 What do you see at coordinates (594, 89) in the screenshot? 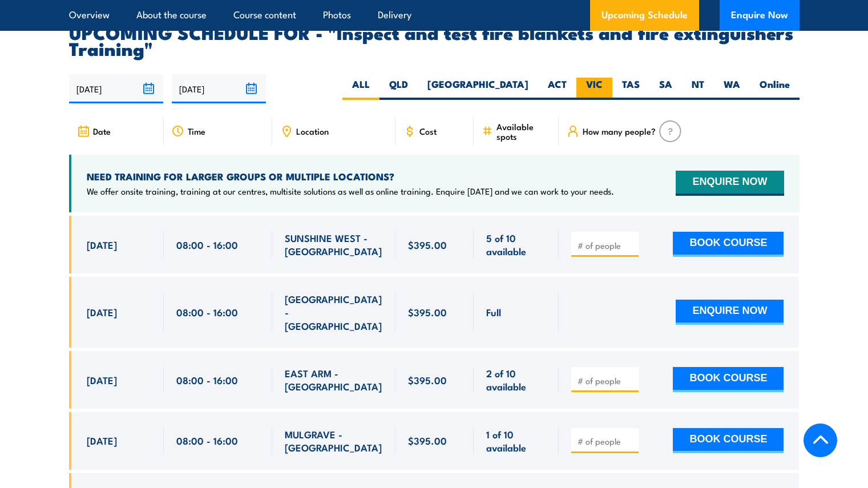
I see `label: VIC` at bounding box center [594, 89].